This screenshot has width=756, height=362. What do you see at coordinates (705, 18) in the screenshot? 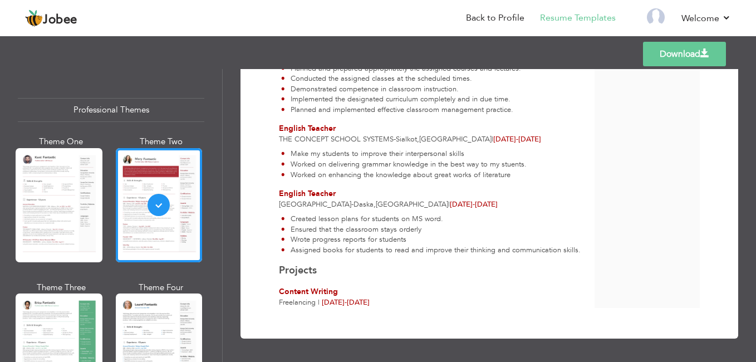
I see `a: Welcome` at bounding box center [705, 18].